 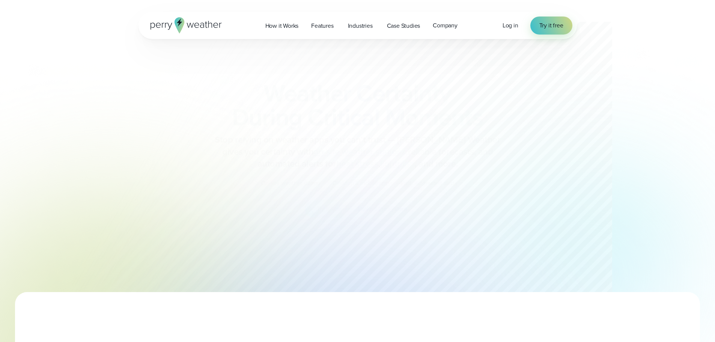 What do you see at coordinates (282, 26) in the screenshot?
I see `span: How it Works` at bounding box center [282, 26].